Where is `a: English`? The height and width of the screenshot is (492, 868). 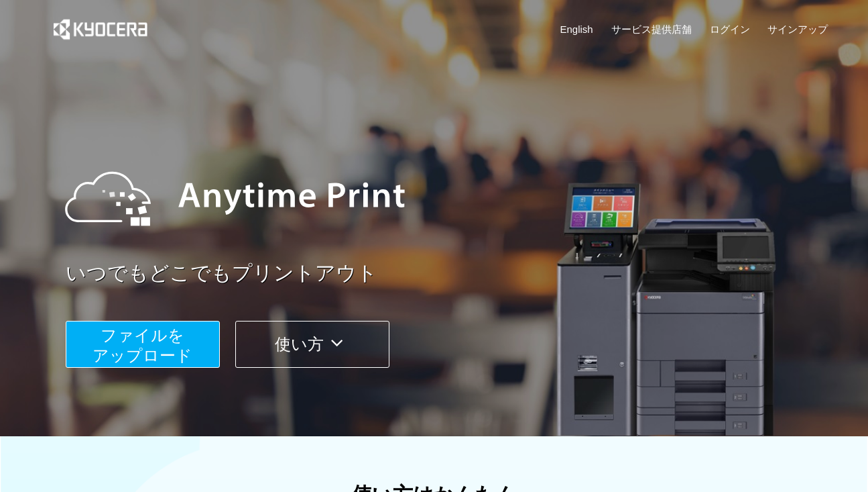 a: English is located at coordinates (576, 29).